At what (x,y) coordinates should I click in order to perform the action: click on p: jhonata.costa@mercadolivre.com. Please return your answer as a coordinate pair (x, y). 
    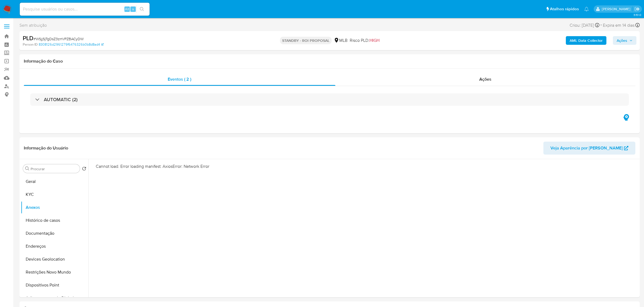
    Looking at the image, I should click on (617, 9).